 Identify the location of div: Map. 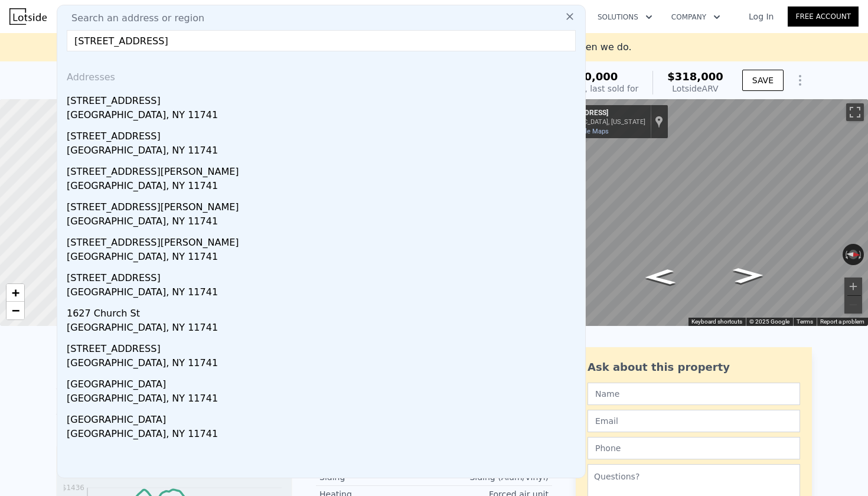
(704, 212).